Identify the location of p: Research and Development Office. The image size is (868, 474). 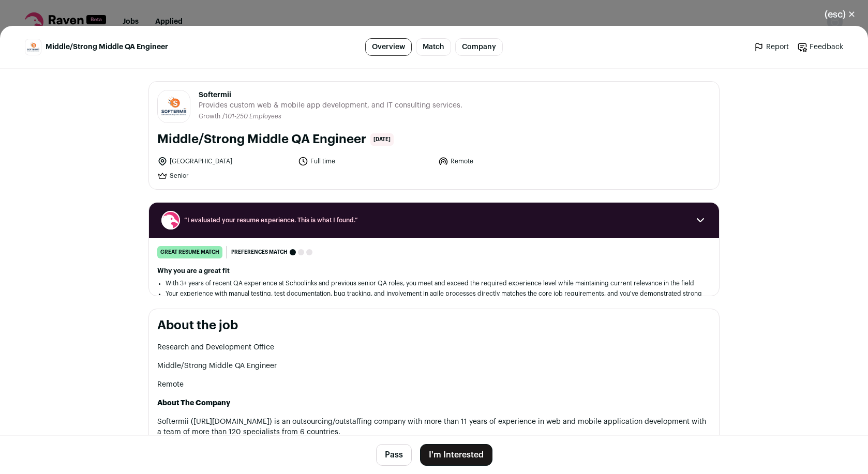
(434, 347).